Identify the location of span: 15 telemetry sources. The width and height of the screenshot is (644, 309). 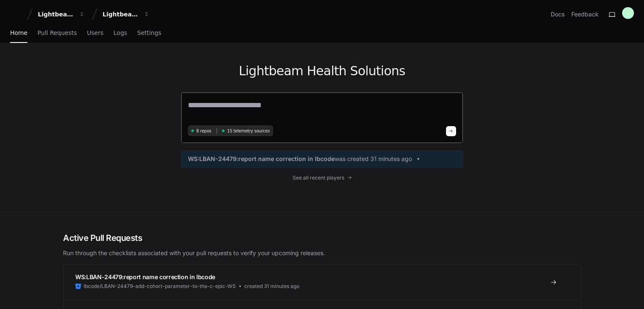
(248, 131).